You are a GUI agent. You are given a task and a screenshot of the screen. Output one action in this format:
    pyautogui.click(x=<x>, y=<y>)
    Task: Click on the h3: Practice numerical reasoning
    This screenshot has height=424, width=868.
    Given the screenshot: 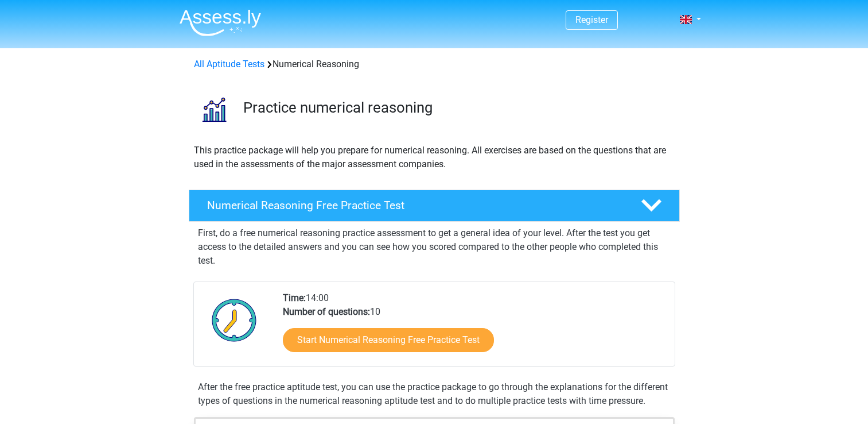 What is the action you would take?
    pyautogui.click(x=457, y=107)
    